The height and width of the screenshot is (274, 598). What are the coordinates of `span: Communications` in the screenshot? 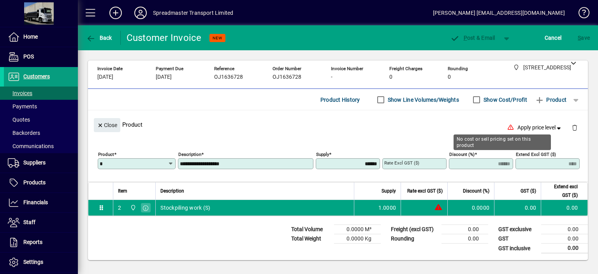 It's located at (31, 146).